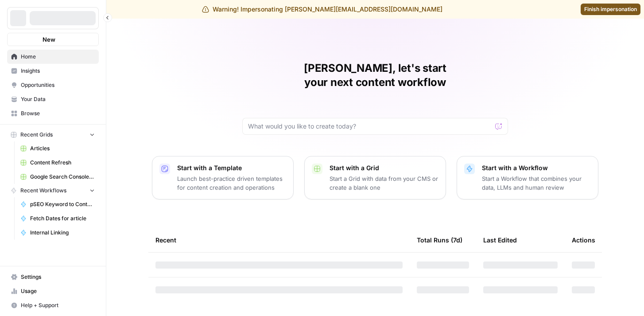  What do you see at coordinates (58, 85) in the screenshot?
I see `span: Opportunities` at bounding box center [58, 85].